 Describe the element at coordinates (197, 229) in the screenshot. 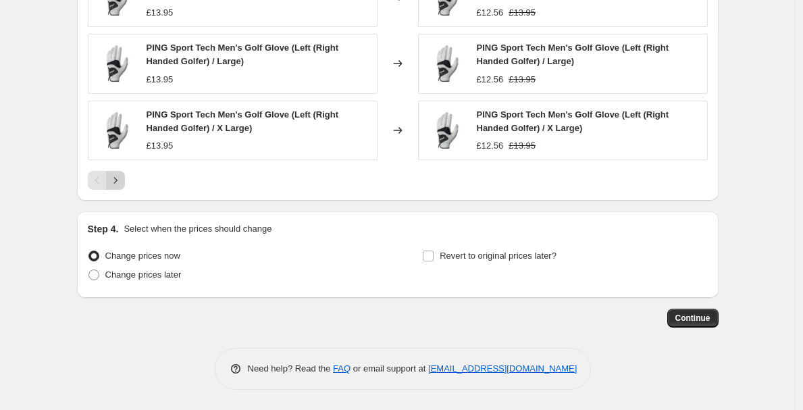

I see `p: Select when the prices should change` at that location.